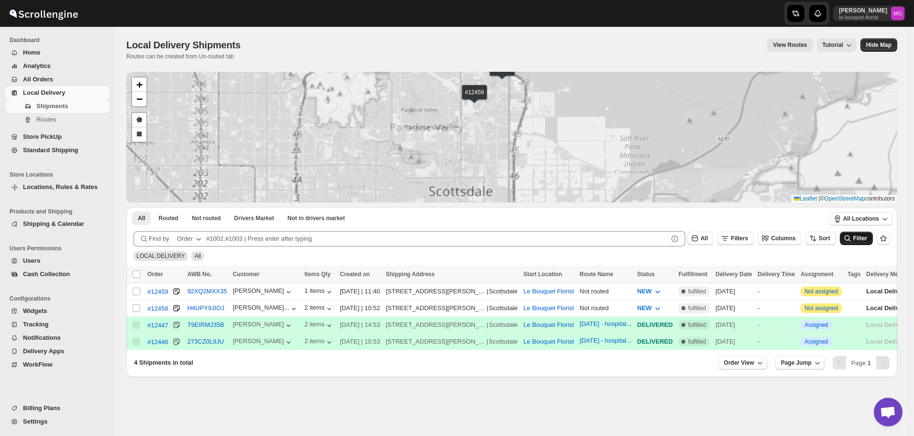 Image resolution: width=914 pixels, height=436 pixels. What do you see at coordinates (783, 238) in the screenshot?
I see `span: Columns` at bounding box center [783, 238].